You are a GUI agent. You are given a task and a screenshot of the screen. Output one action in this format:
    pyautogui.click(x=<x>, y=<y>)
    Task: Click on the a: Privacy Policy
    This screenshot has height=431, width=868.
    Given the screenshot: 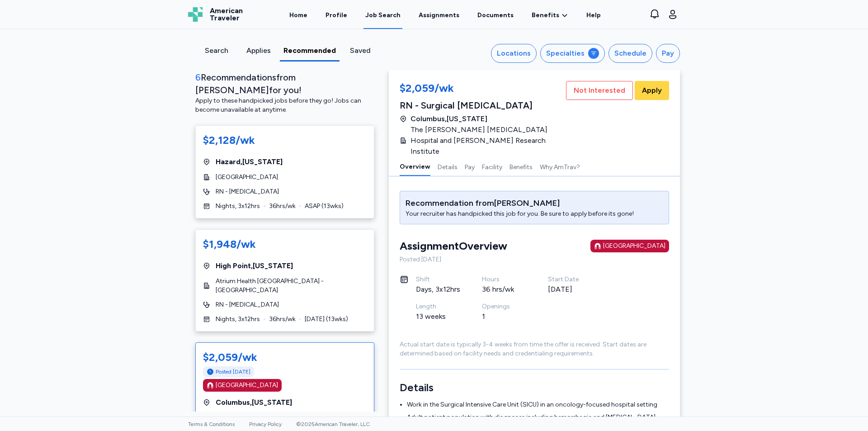 What is the action you would take?
    pyautogui.click(x=265, y=424)
    